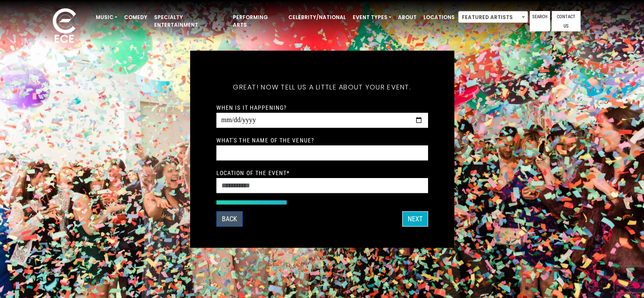 The height and width of the screenshot is (298, 644). What do you see at coordinates (253, 173) in the screenshot?
I see `label: Location of the event` at bounding box center [253, 173].